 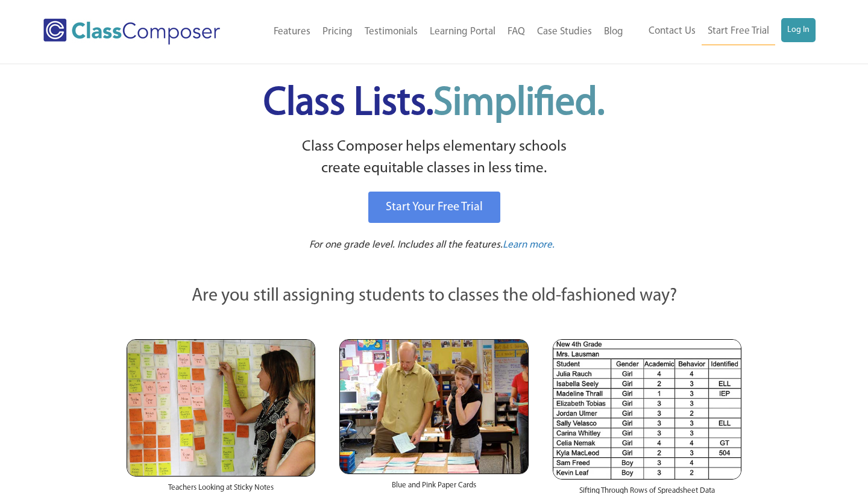 What do you see at coordinates (337, 32) in the screenshot?
I see `a: Pricing` at bounding box center [337, 32].